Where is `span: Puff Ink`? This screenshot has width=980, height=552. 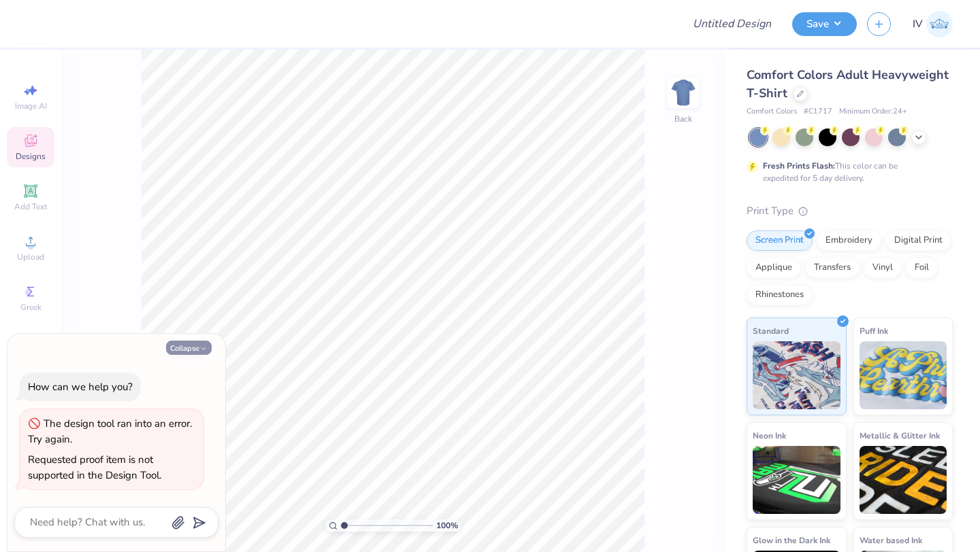
span: Puff Ink is located at coordinates (874, 331).